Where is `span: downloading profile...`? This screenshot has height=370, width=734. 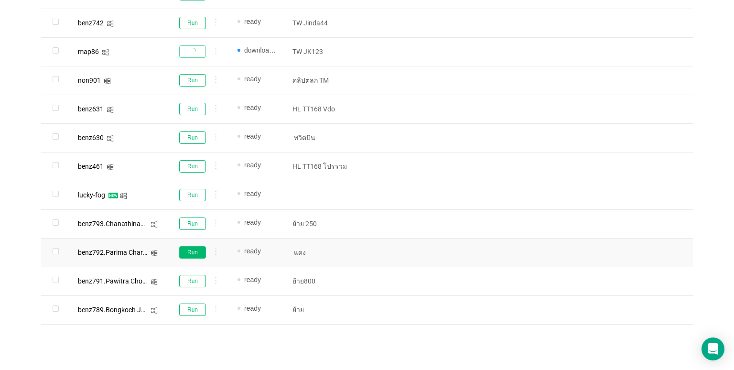 span: downloading profile... is located at coordinates (260, 50).